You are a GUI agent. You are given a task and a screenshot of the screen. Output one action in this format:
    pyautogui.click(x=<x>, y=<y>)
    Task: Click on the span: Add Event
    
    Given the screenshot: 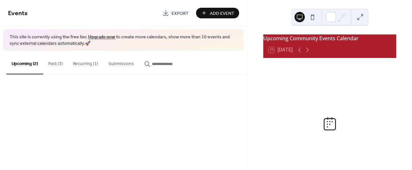 What is the action you would take?
    pyautogui.click(x=222, y=13)
    